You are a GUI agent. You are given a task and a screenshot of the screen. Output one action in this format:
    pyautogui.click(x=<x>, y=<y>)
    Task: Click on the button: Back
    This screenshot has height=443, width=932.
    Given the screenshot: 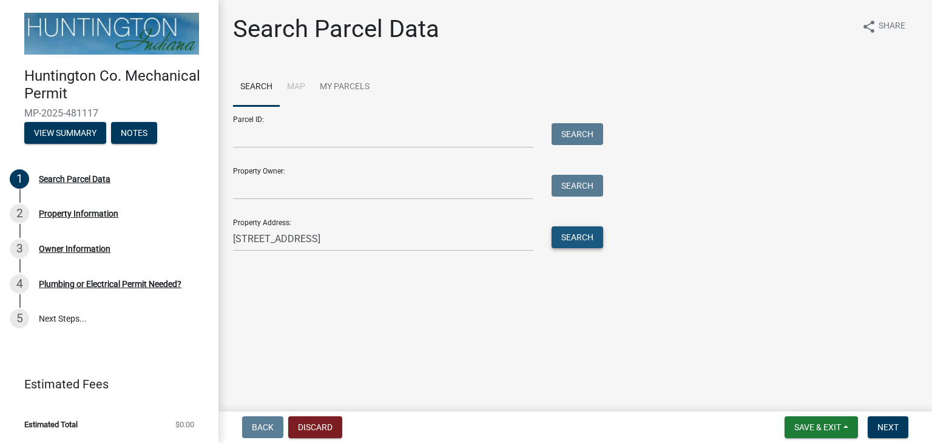 What is the action you would take?
    pyautogui.click(x=263, y=427)
    